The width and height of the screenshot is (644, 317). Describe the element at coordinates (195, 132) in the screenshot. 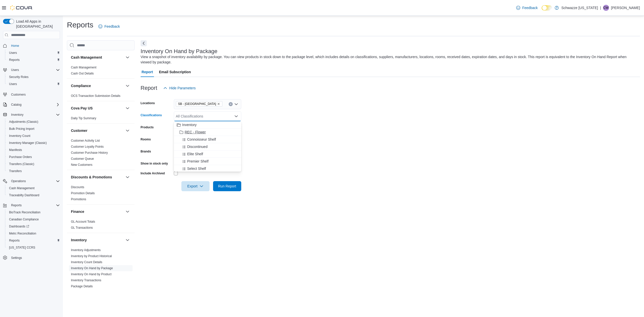

I see `span: REC - Flower` at that location.